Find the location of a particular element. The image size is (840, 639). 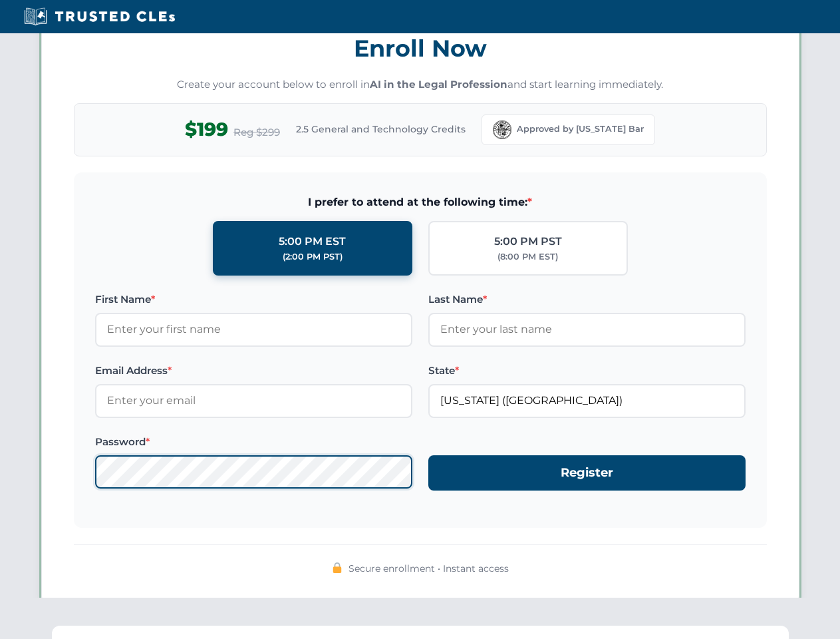

button: Register is located at coordinates (587, 473).